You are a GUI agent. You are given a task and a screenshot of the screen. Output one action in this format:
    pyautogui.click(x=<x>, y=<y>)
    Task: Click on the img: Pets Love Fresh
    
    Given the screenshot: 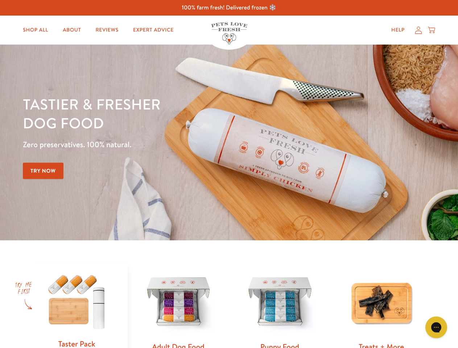 What is the action you would take?
    pyautogui.click(x=229, y=33)
    